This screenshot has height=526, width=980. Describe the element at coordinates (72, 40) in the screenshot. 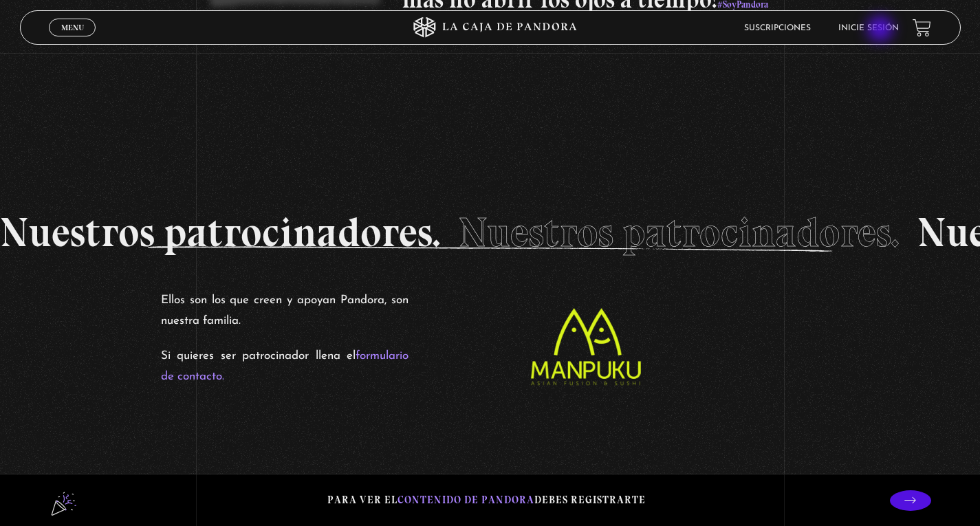

I see `span: Cerrar` at that location.